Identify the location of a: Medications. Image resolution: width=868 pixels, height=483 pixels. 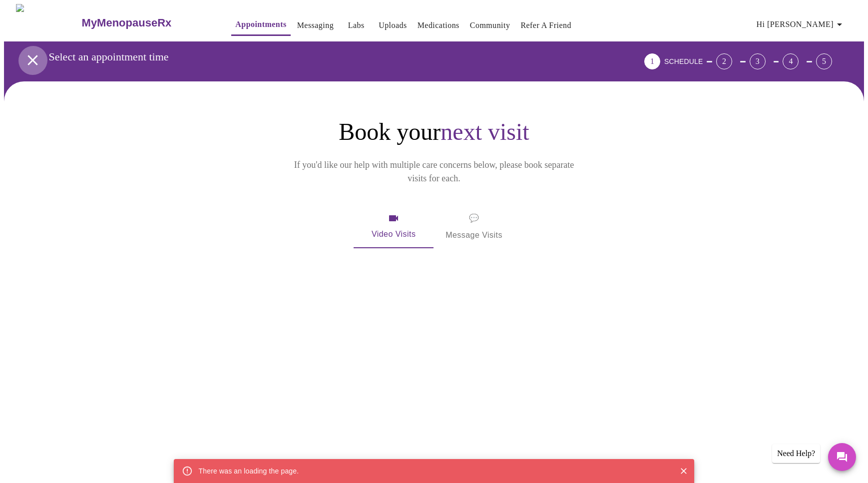
(438, 25).